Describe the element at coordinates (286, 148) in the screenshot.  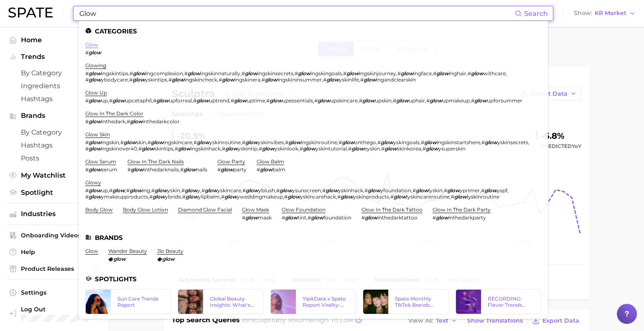
I see `span: yskinlook` at that location.